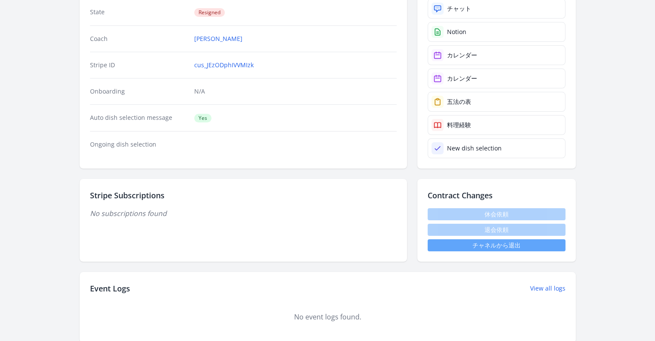  Describe the element at coordinates (497, 214) in the screenshot. I see `span: 休会依頼` at that location.